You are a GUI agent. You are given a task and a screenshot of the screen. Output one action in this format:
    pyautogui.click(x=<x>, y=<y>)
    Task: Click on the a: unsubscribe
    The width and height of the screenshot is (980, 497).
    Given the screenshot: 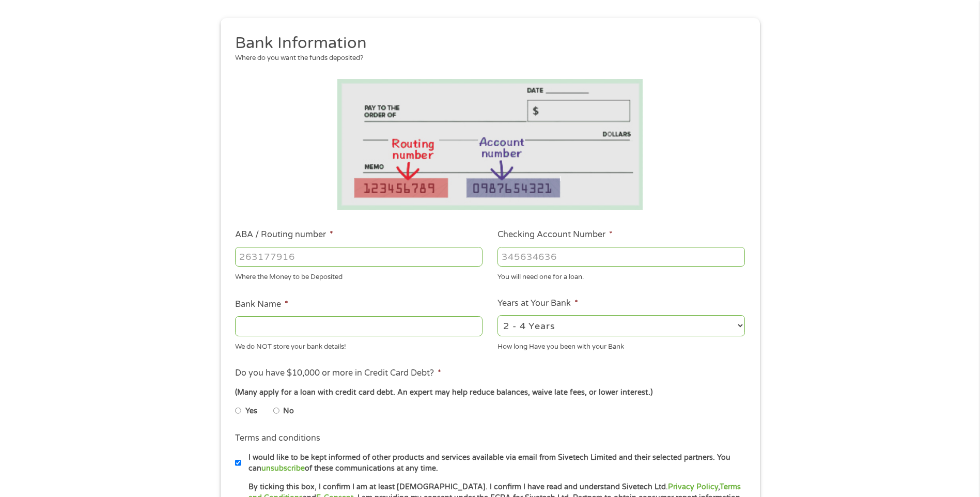 What is the action you would take?
    pyautogui.click(x=283, y=468)
    